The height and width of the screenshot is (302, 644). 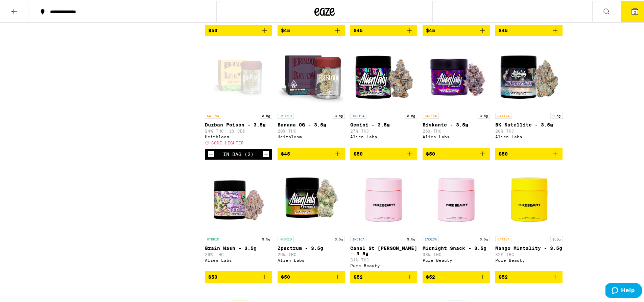 I want to click on p: 27% THC, so click(x=384, y=130).